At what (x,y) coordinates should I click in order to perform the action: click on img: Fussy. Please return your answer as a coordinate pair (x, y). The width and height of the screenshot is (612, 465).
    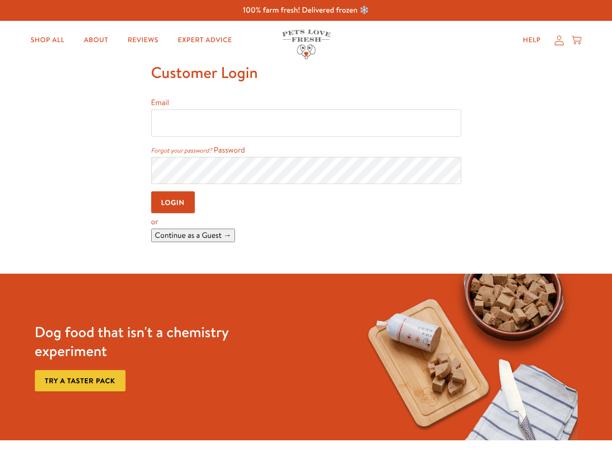
    Looking at the image, I should click on (466, 357).